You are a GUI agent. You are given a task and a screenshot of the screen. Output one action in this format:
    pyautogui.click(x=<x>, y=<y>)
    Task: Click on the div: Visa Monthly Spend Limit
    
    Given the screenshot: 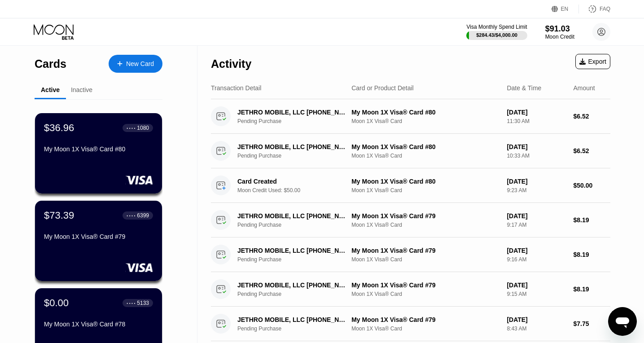 What is the action you would take?
    pyautogui.click(x=496, y=27)
    